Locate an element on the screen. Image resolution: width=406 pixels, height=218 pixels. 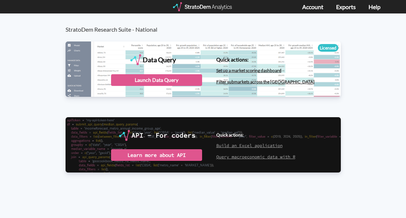
a: Query macroeconomic data with R is located at coordinates (256, 157).